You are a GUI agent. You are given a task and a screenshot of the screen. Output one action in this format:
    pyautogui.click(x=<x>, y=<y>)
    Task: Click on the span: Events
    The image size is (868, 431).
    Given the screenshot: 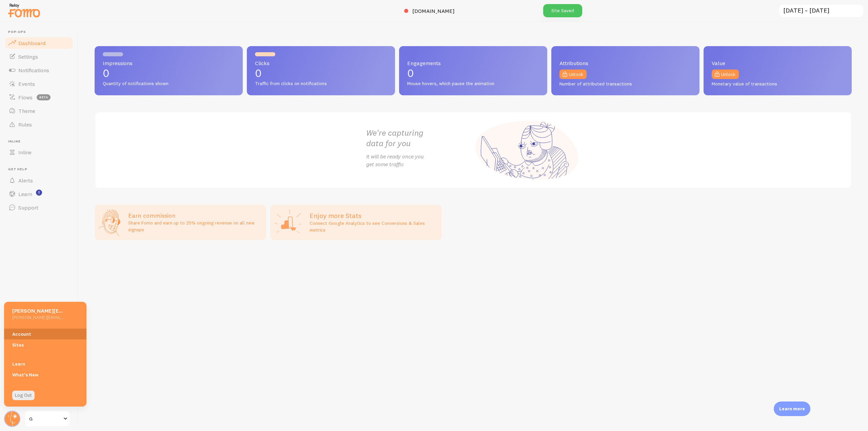 What is the action you would take?
    pyautogui.click(x=26, y=84)
    